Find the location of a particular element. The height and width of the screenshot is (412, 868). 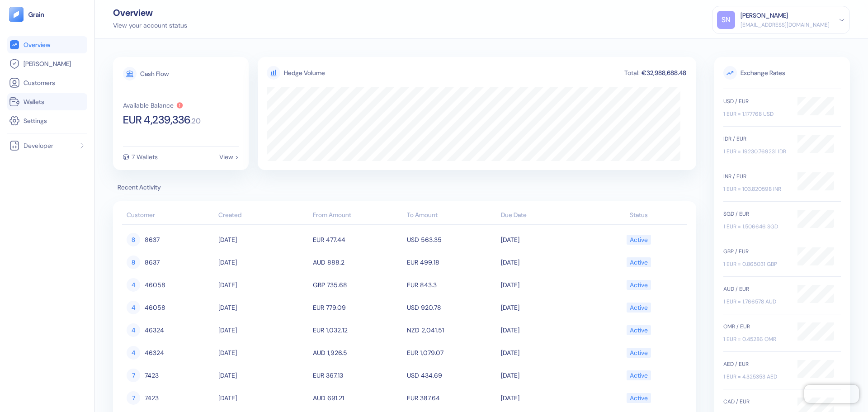

td: NZD 2,041.51 is located at coordinates (452, 330).